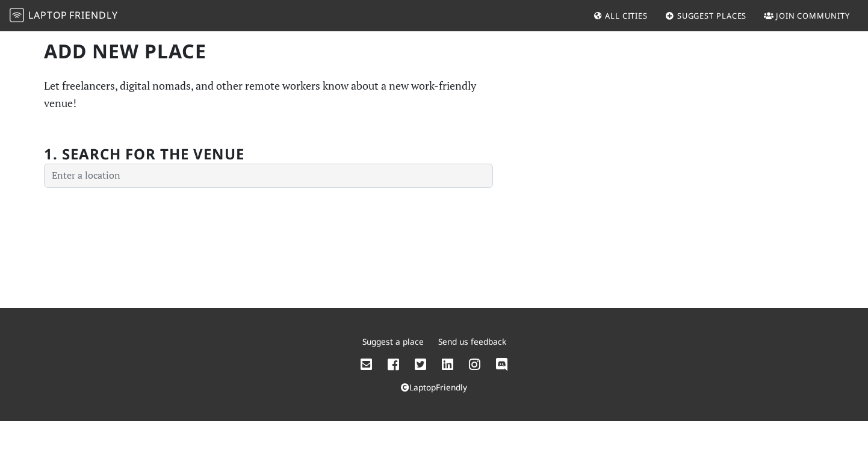 The height and width of the screenshot is (459, 868). Describe the element at coordinates (268, 176) in the screenshot. I see `input: Enter a location` at that location.